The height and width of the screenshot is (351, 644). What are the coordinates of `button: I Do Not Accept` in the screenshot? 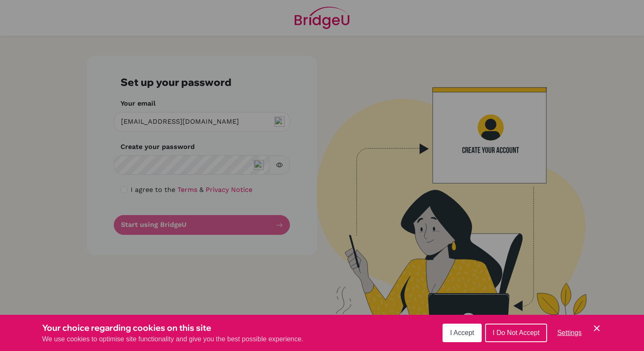 It's located at (516, 333).